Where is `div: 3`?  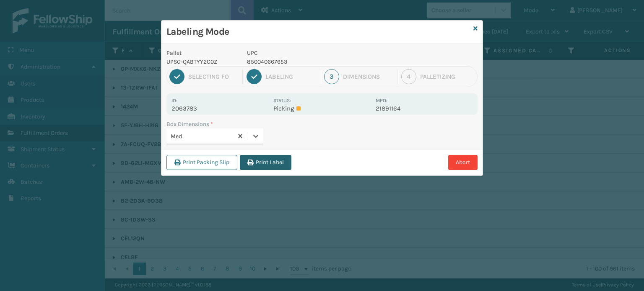
div: 3 is located at coordinates (332, 77).